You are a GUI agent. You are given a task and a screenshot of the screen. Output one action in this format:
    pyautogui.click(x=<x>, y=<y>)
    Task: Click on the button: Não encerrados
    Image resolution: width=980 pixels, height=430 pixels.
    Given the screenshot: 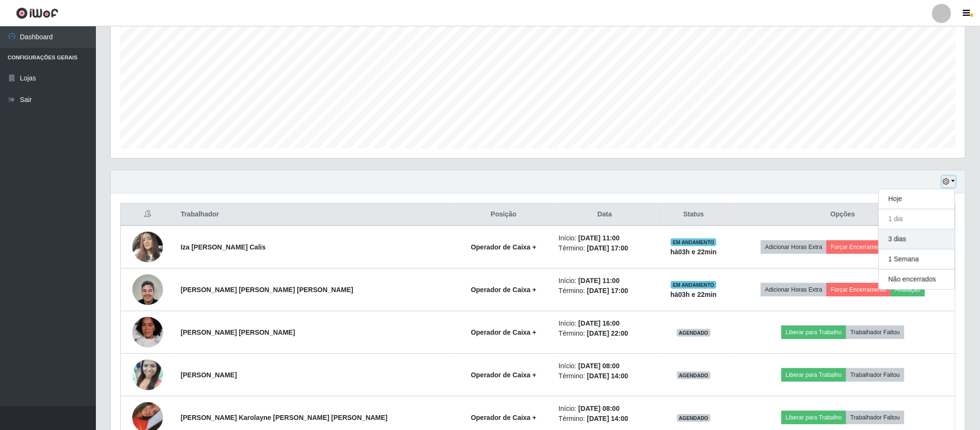 What is the action you would take?
    pyautogui.click(x=917, y=279)
    